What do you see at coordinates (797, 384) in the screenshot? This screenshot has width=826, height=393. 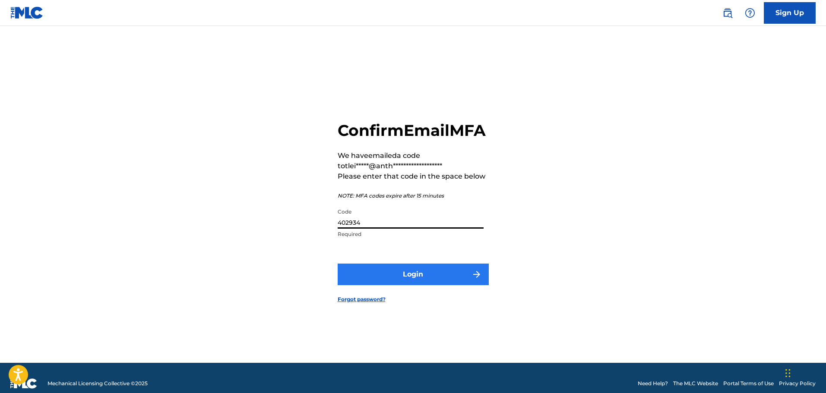 I see `a: Privacy Policy` at bounding box center [797, 384].